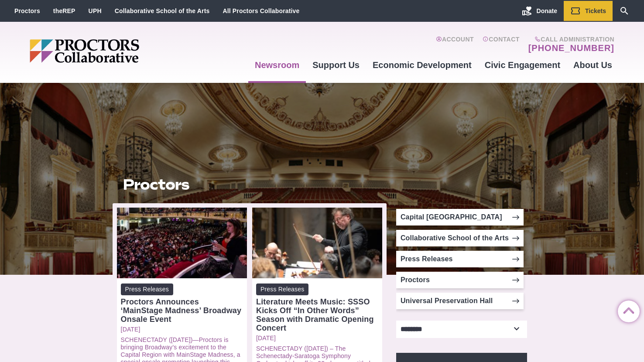  Describe the element at coordinates (118, 51) in the screenshot. I see `img: Proctors logo` at that location.